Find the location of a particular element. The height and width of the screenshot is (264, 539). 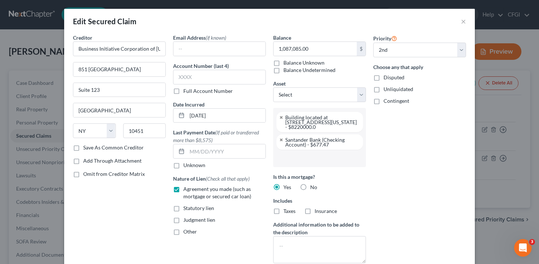

input: Enter address... is located at coordinates (119, 69).